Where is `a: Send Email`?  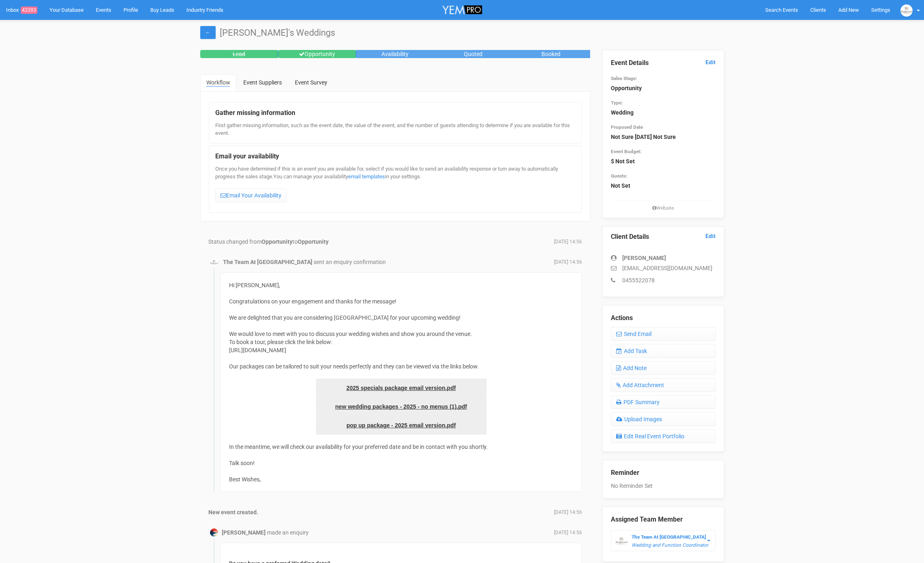
a: Send Email is located at coordinates (663, 334).